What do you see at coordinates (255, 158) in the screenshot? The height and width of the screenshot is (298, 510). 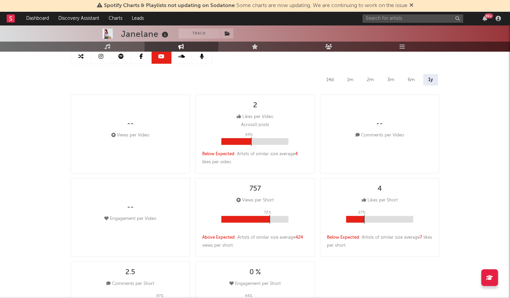 I see `div: : Artists of similar size average likes per video .` at bounding box center [255, 158].